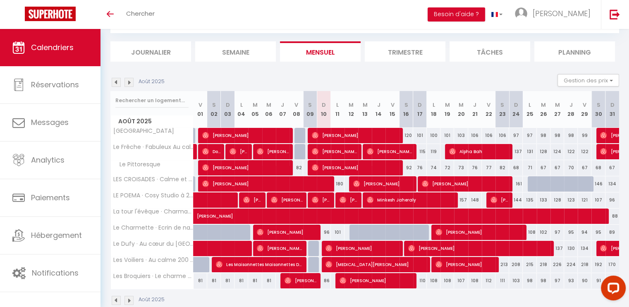 The image size is (629, 307). Describe the element at coordinates (406, 135) in the screenshot. I see `div: 120` at that location.